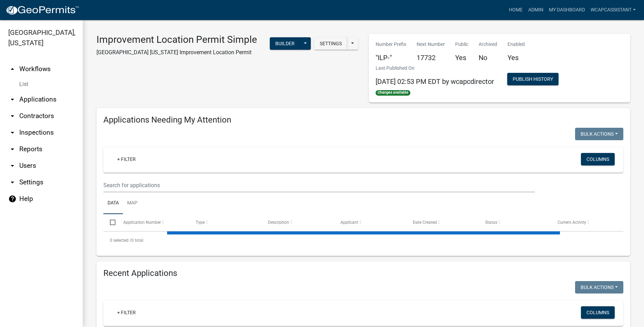  Describe the element at coordinates (331, 43) in the screenshot. I see `button: Settings` at that location.